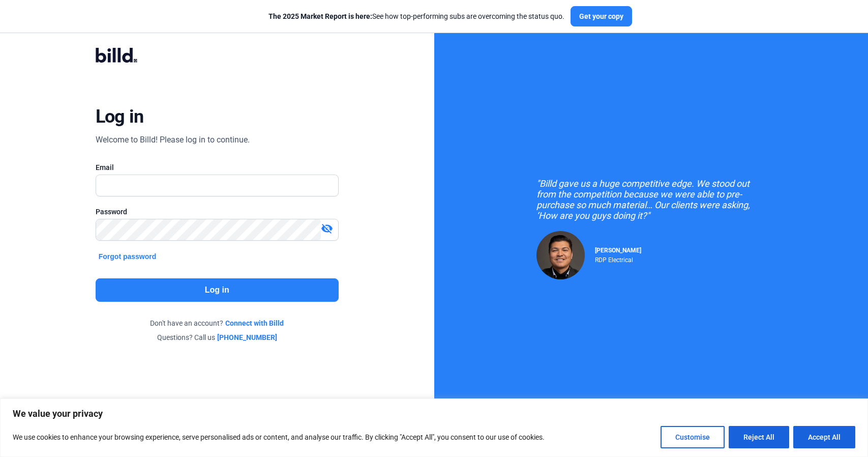 This screenshot has width=868, height=457. What do you see at coordinates (434, 414) in the screenshot?
I see `p: We value your privacy` at bounding box center [434, 414].